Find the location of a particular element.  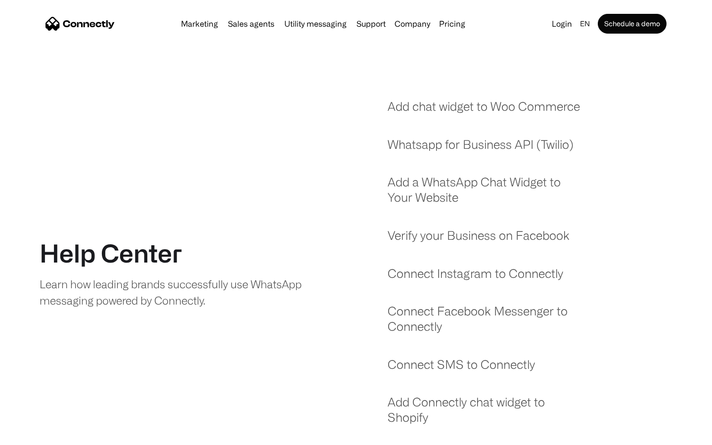

a: Whatsapp for Business API (Twilio) is located at coordinates (481, 149).